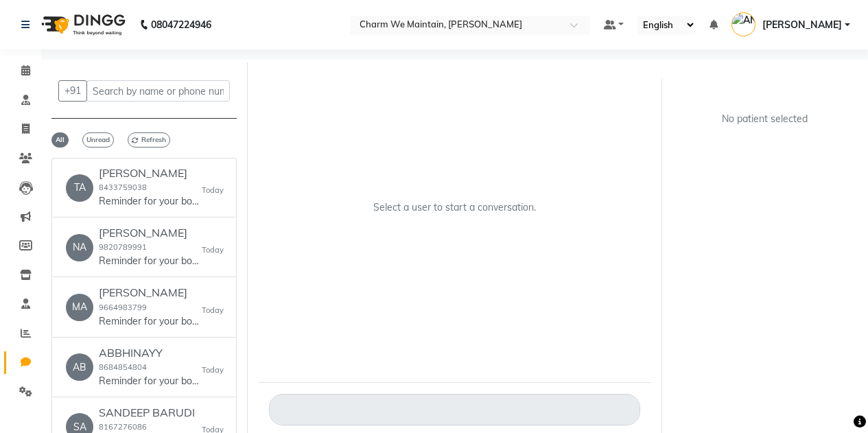 Image resolution: width=868 pixels, height=433 pixels. I want to click on input: Search by name or phone number, so click(158, 91).